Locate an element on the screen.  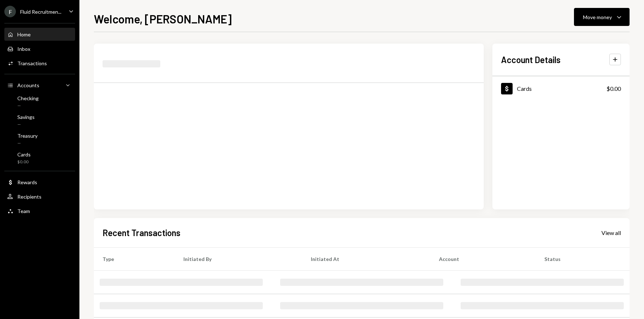
a: View all is located at coordinates (611, 233).